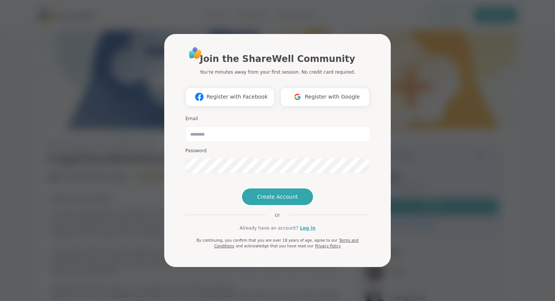 This screenshot has height=301, width=555. I want to click on a: Terms and Conditions, so click(286, 243).